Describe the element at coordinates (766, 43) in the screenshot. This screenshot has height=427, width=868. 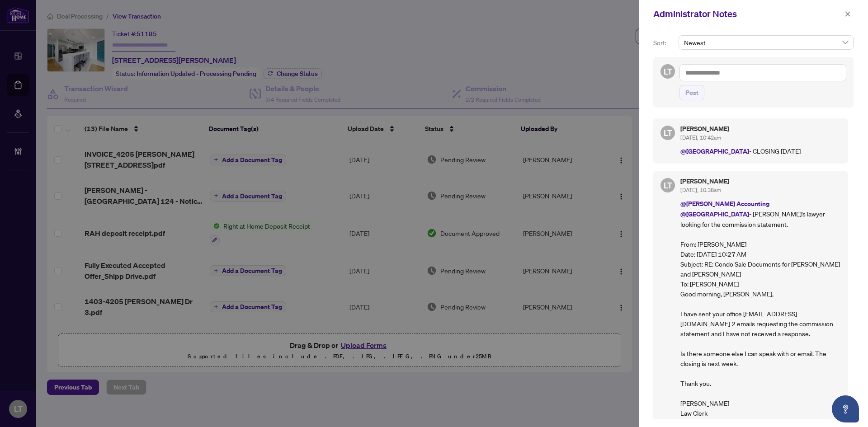
I see `span: Newest` at that location.